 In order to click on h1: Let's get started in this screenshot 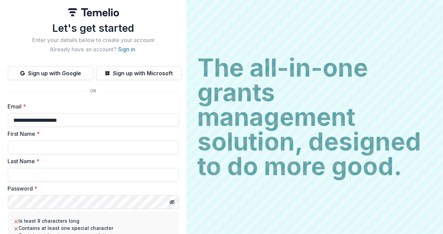, I will do `click(93, 28)`.